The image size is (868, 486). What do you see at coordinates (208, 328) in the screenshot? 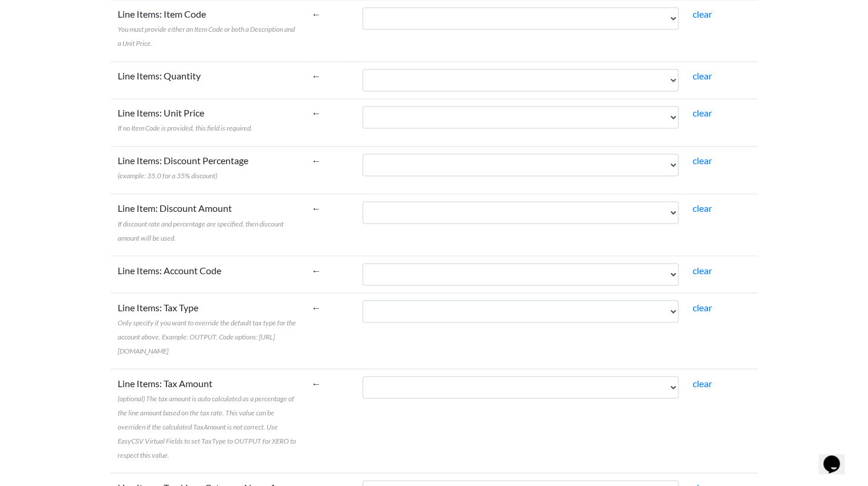
I see `label: Line Items: Tax Type` at bounding box center [208, 328].